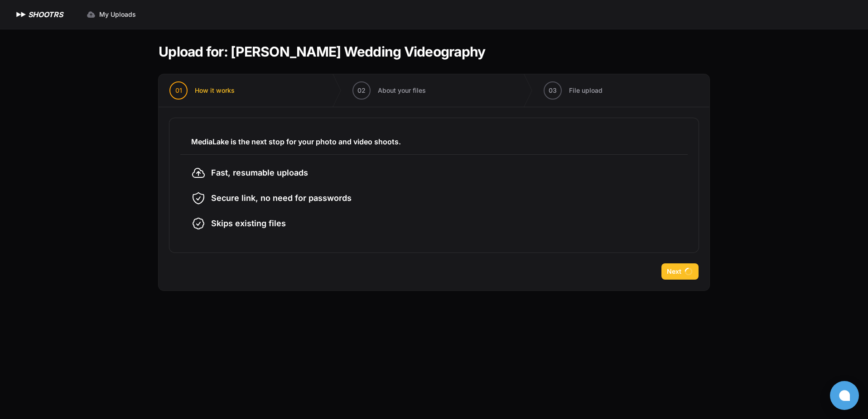  What do you see at coordinates (39, 14) in the screenshot?
I see `a: SHOOTRS SHOOTRS` at bounding box center [39, 14].